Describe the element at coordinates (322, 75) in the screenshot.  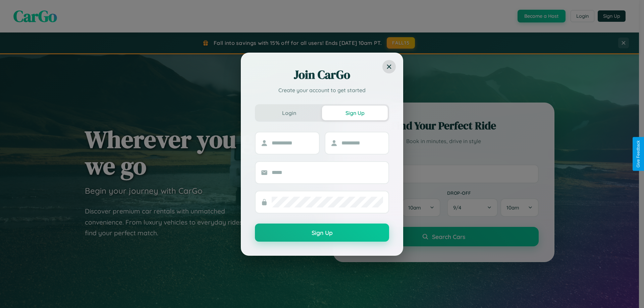
I see `h2: Join CarGo` at that location.